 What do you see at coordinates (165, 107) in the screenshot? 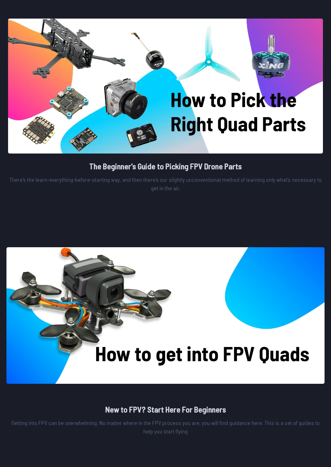
I see `a: image of postThe Beginner's Guide to Picking FPV Drone PartsThere’s the learn-everything-before-s...` at bounding box center [165, 107].